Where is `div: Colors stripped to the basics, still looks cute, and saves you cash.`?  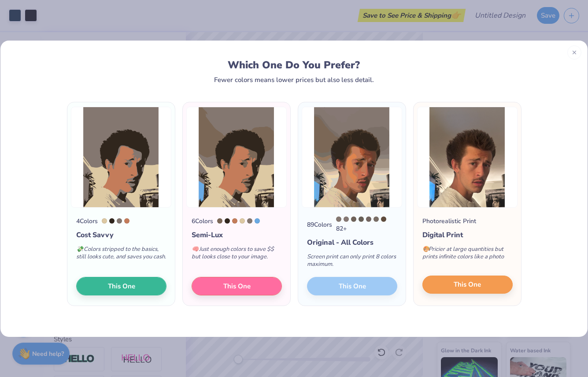 div: Colors stripped to the basics, still looks cute, and saves you cash. is located at coordinates (121, 255).